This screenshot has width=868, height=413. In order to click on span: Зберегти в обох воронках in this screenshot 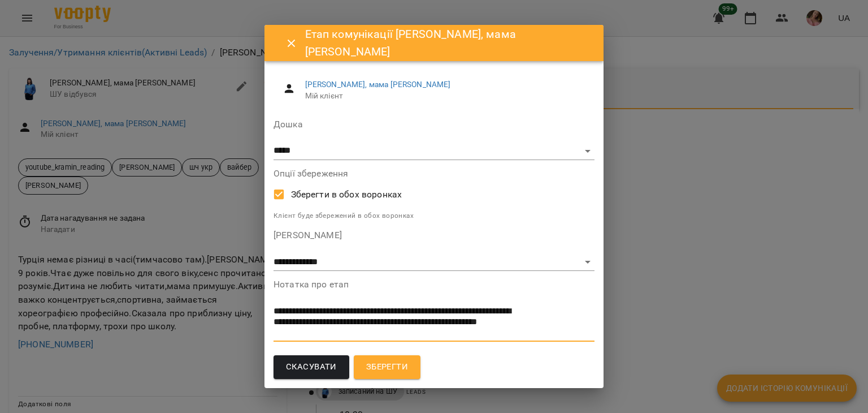, I will do `click(347, 195)`.